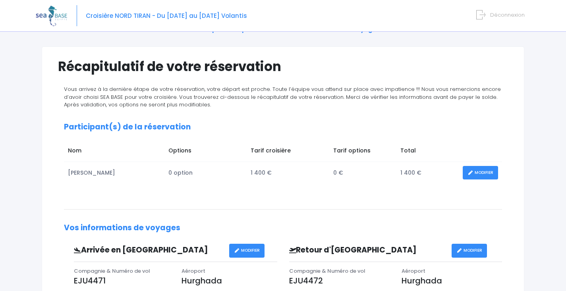  Describe the element at coordinates (283, 127) in the screenshot. I see `h2: Participant(s) de la réservation` at that location.